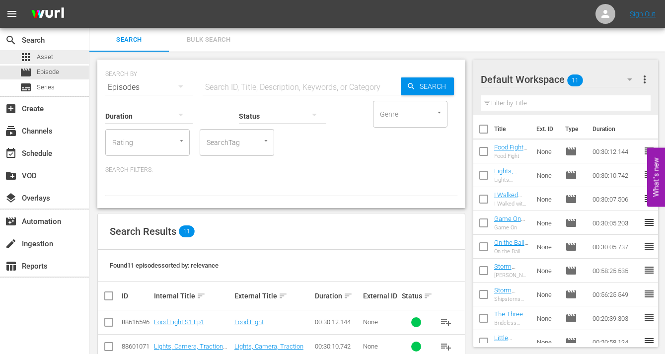 The height and width of the screenshot is (354, 665). What do you see at coordinates (512, 228) in the screenshot?
I see `div: Game On` at bounding box center [512, 228].